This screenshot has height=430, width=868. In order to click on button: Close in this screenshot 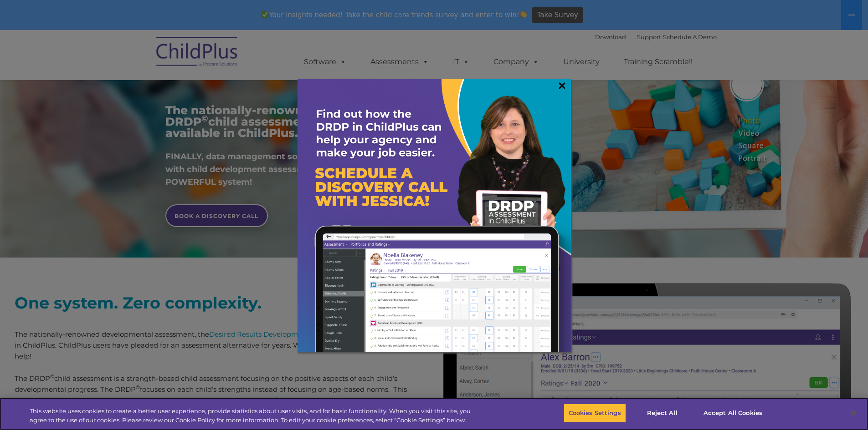, I will do `click(853, 413)`.